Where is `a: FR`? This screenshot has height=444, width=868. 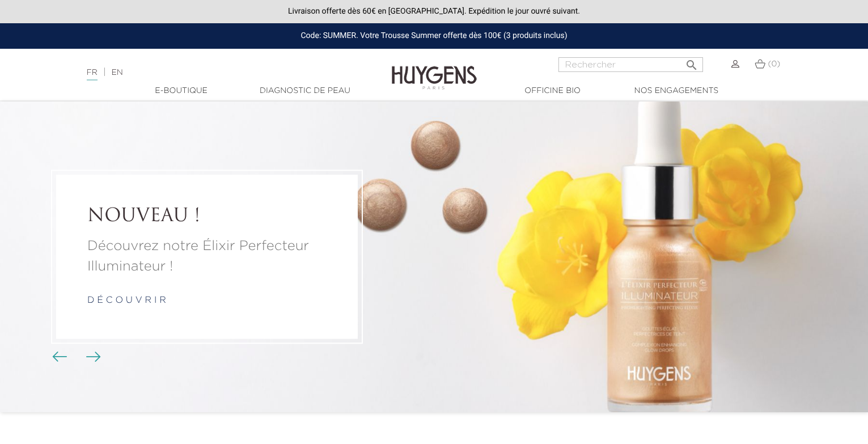 a: FR is located at coordinates (92, 74).